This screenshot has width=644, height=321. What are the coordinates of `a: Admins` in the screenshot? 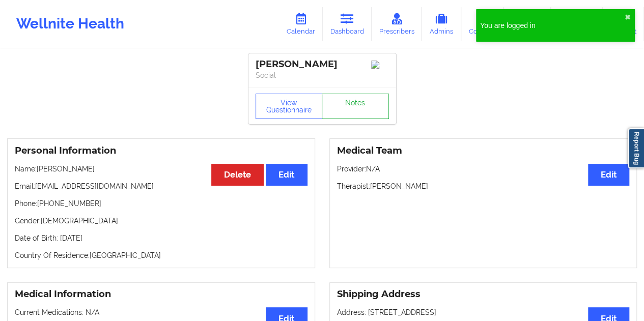 It's located at (441, 24).